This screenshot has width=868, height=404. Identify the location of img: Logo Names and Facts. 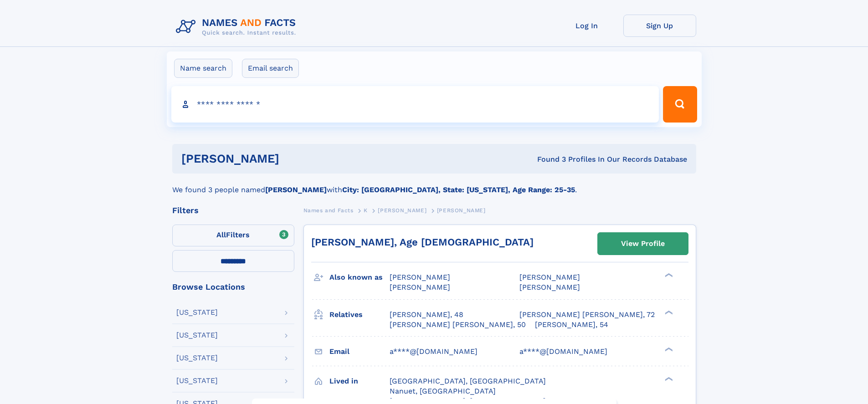
(238, 27).